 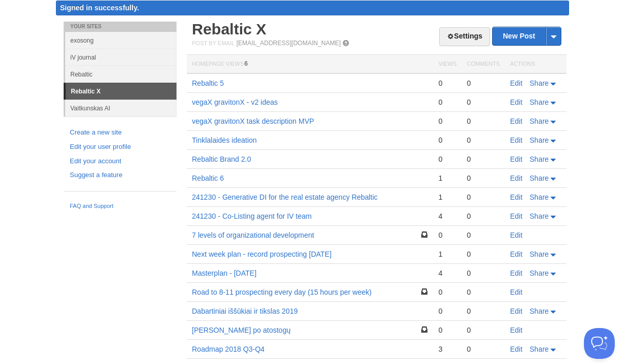 What do you see at coordinates (120, 175) in the screenshot?
I see `a: Suggest a feature` at bounding box center [120, 175].